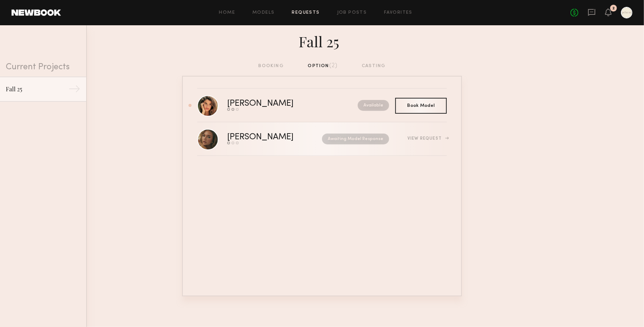 The height and width of the screenshot is (327, 644). I want to click on a: Favorites, so click(398, 13).